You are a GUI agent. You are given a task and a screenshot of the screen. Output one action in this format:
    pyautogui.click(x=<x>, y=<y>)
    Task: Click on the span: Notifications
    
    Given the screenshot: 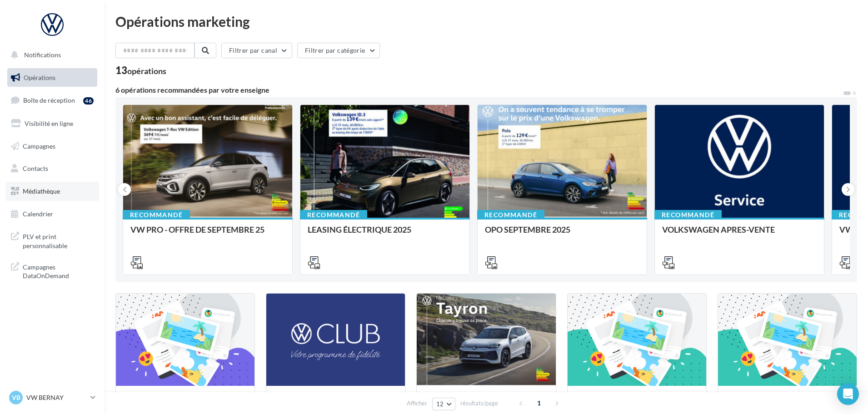 What is the action you would take?
    pyautogui.click(x=43, y=54)
    